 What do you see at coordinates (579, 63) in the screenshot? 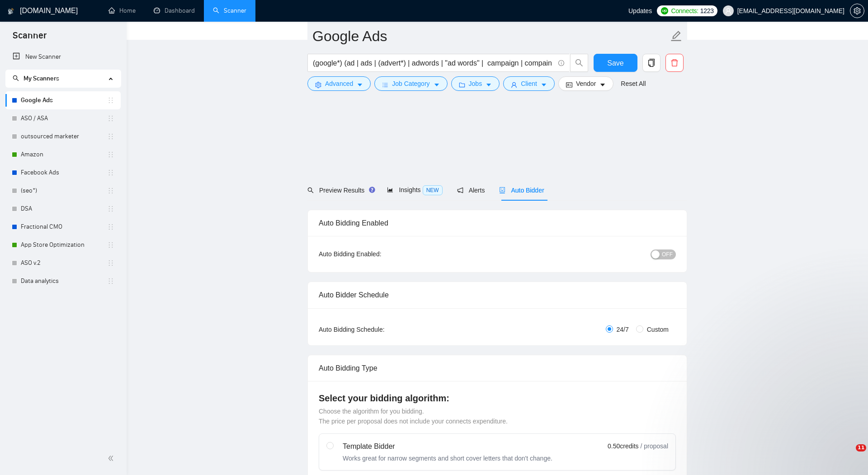
I see `button: search` at bounding box center [579, 63].